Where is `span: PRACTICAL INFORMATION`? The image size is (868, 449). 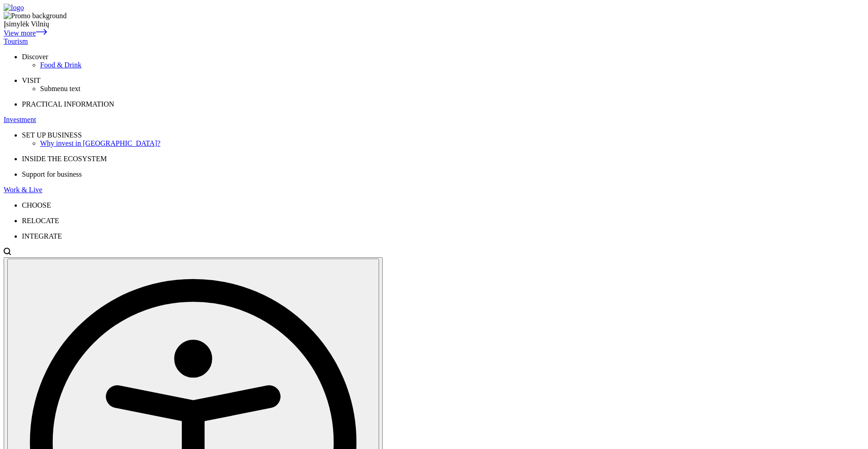
span: PRACTICAL INFORMATION is located at coordinates (68, 104).